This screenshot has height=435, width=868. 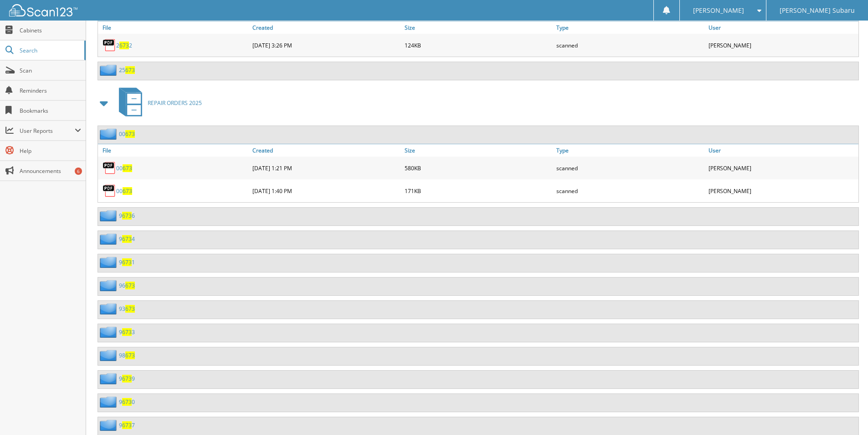 What do you see at coordinates (126, 239) in the screenshot?
I see `a: 96734` at bounding box center [126, 239].